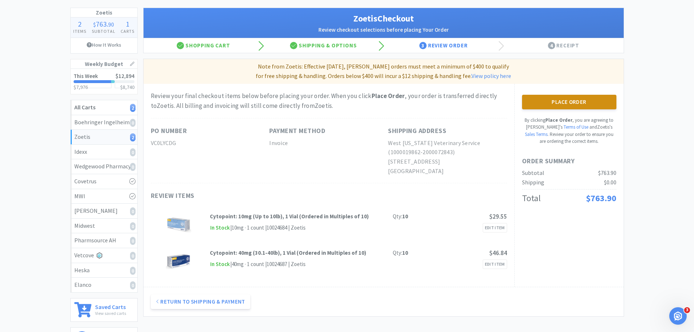  Describe the element at coordinates (104, 270) in the screenshot. I see `a: Heska0` at that location.